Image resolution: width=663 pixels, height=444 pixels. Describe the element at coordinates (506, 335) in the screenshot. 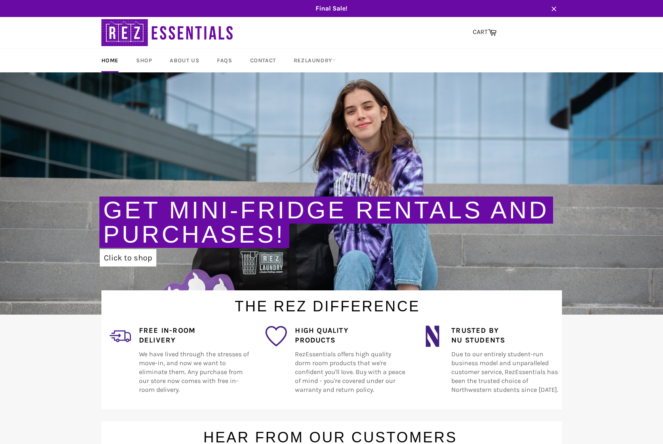

I see `h4: Trusted by NU Students` at that location.